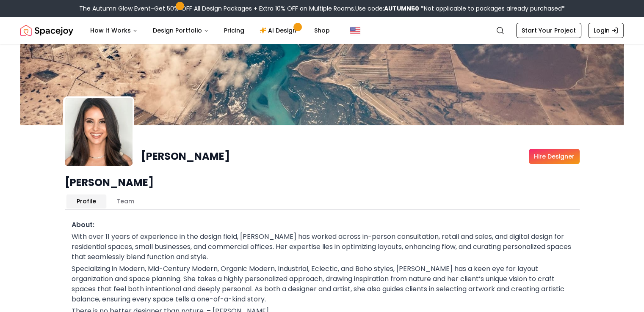 This screenshot has height=312, width=644. What do you see at coordinates (322, 225) in the screenshot?
I see `h3: About:` at bounding box center [322, 225].